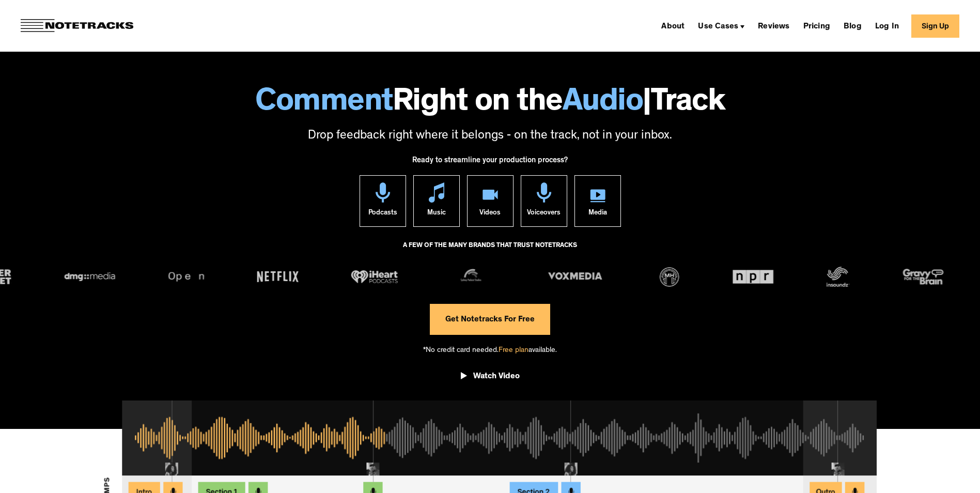  I want to click on a: Podcasts, so click(383, 201).